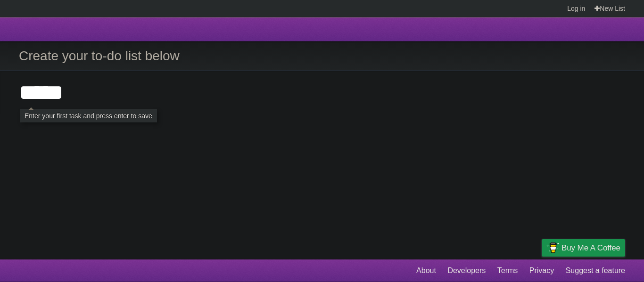  Describe the element at coordinates (507, 271) in the screenshot. I see `a: Terms` at that location.